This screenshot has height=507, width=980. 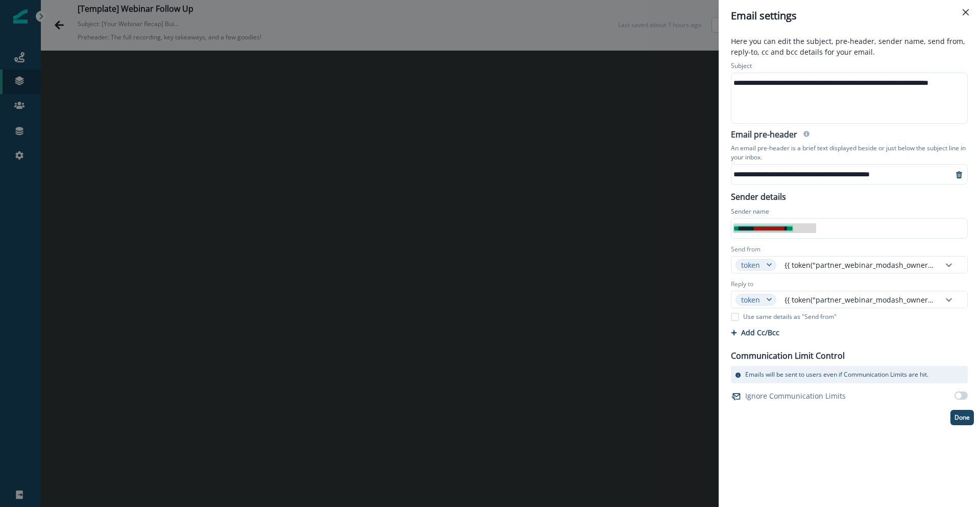 I want to click on p: Here you can edit the subject, pre-header, sender name, send from, reply-to, cc and bcc details f..., so click(x=850, y=48).